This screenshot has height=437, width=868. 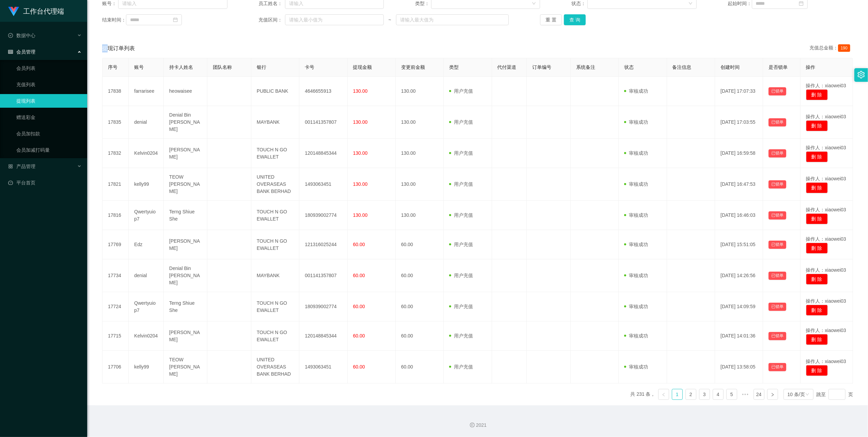 I want to click on span: 提现订单列表, so click(x=119, y=49).